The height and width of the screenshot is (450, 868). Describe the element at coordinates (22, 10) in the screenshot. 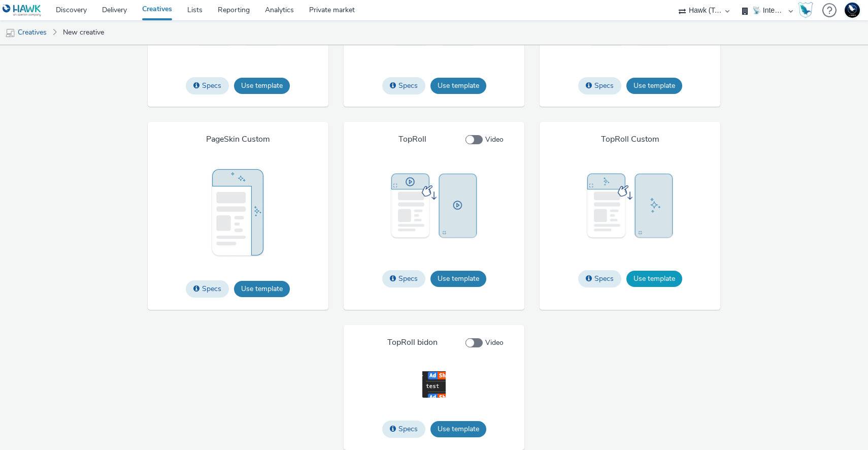

I see `img: undefined Logo` at that location.